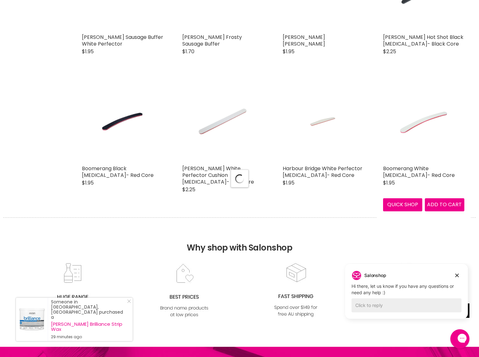 This screenshot has width=479, height=357. What do you see at coordinates (66, 20) in the screenshot?
I see `div: Message from Salonshop. Hi there, let us know if you have any questions or need any help :)` at bounding box center [66, 20].